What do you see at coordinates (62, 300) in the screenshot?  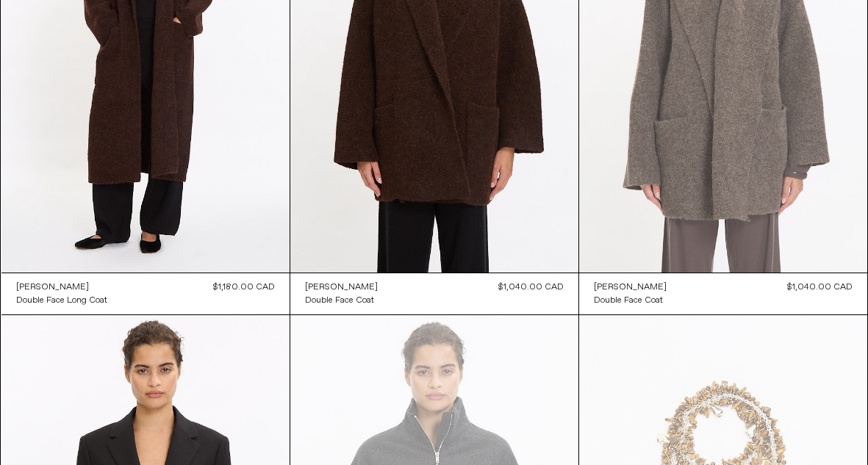 I see `div: Double Face Long Coat` at bounding box center [62, 300].